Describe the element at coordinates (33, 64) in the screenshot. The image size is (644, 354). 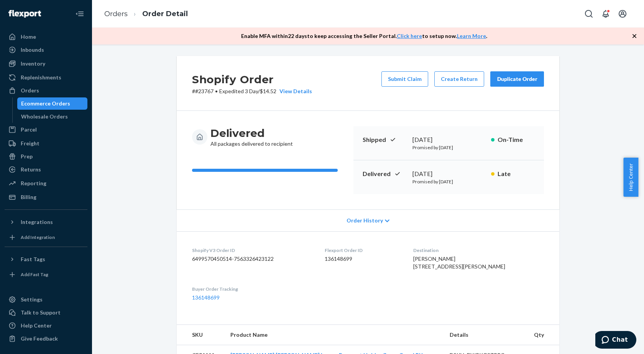
I see `div: Inventory` at that location.